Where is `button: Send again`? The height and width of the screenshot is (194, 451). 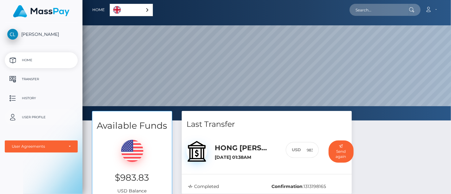
button: Send again is located at coordinates (341, 152).